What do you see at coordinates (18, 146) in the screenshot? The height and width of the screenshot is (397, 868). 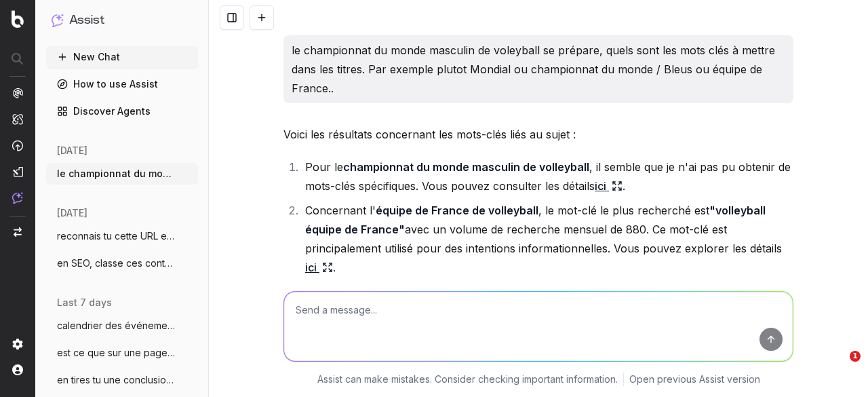 I see `img: Activation` at bounding box center [18, 146].